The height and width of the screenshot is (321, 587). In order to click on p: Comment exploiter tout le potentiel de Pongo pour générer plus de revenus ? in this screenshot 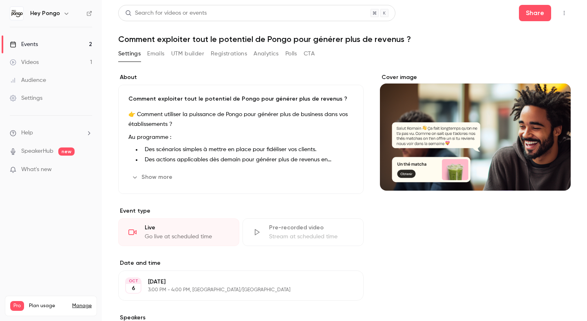, I will do `click(241, 99)`.